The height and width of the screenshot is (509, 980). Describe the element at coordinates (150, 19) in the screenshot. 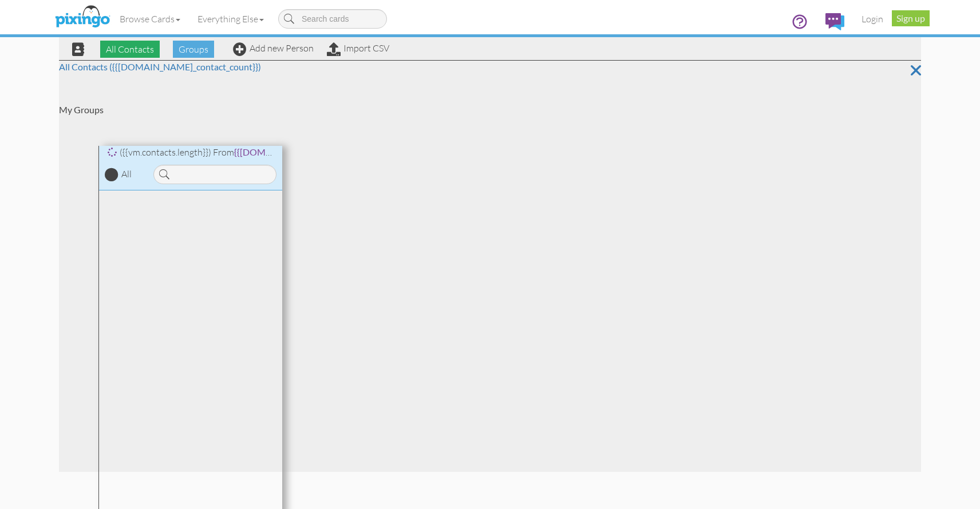

I see `a: Browse Cards` at that location.